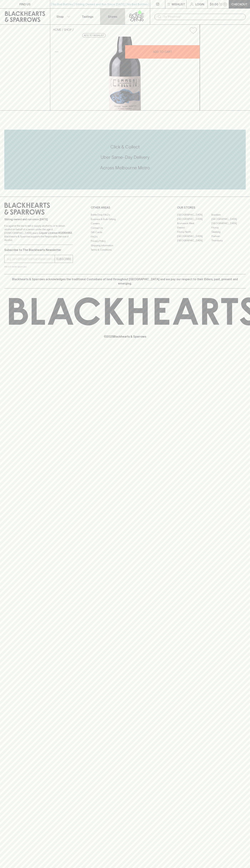  What do you see at coordinates (60, 17) in the screenshot?
I see `p: Shop` at bounding box center [60, 17].